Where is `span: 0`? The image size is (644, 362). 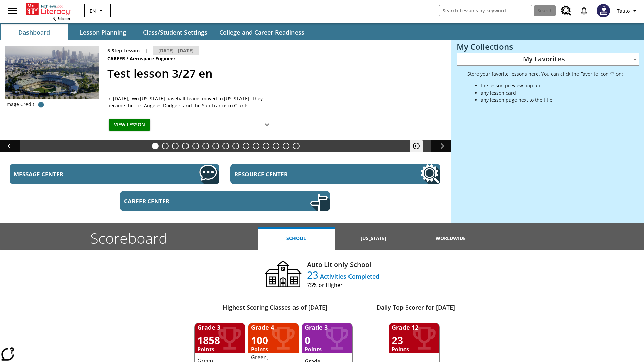 span: 0 is located at coordinates (327, 340).